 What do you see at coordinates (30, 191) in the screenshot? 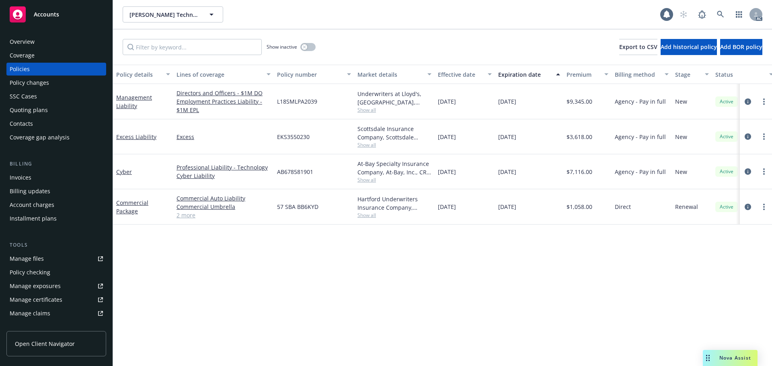
I see `div: Billing updates` at bounding box center [30, 191].